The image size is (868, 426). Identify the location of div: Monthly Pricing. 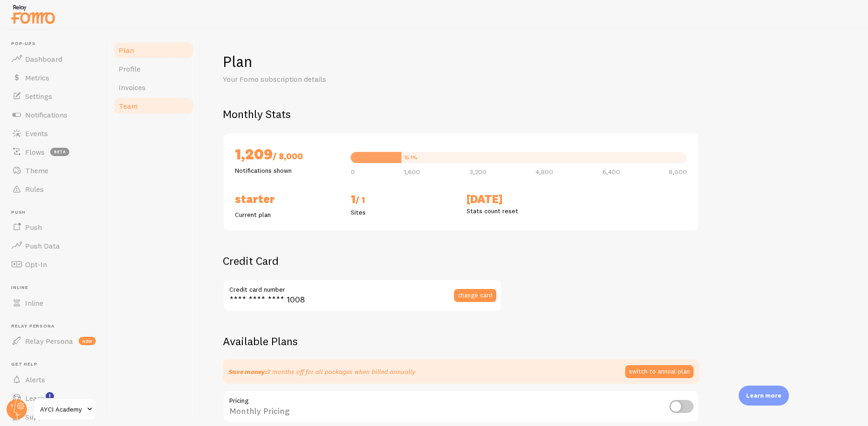
(461, 407).